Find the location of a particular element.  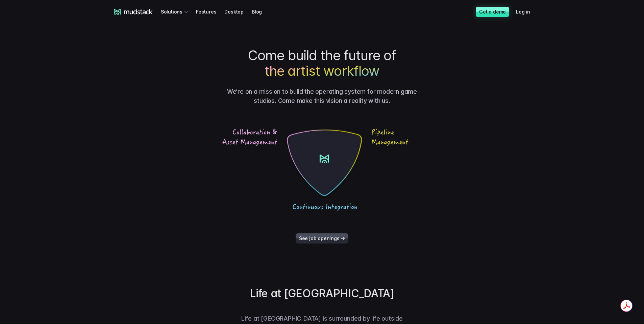

a: Log in is located at coordinates (527, 11).